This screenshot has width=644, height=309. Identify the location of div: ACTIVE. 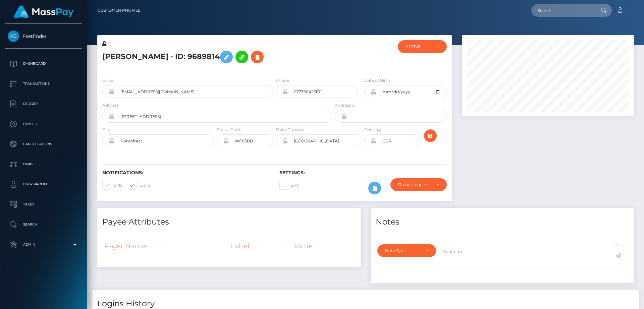
(418, 47).